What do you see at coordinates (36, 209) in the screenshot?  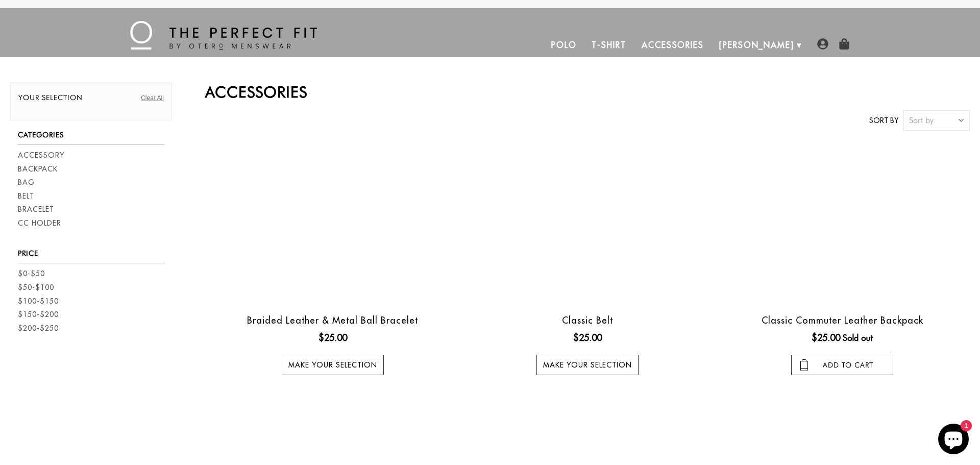 I see `a: Bracelet` at bounding box center [36, 209].